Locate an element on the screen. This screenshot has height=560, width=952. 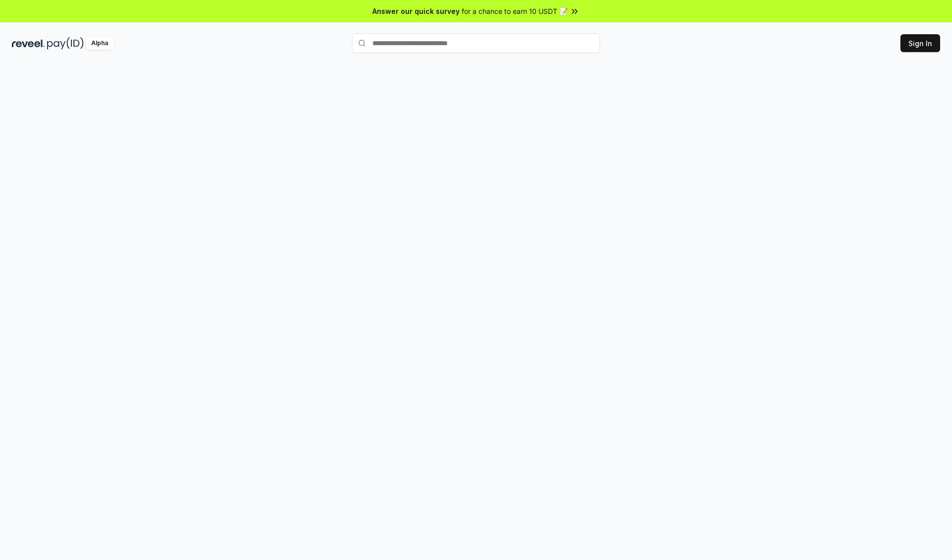
img: reveel_dark is located at coordinates (28, 43).